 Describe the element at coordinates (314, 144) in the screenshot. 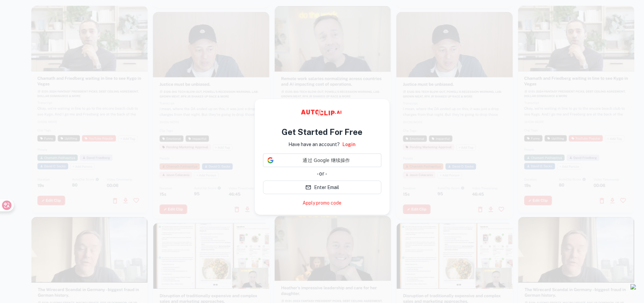

I see `p: Have have an account?` at that location.